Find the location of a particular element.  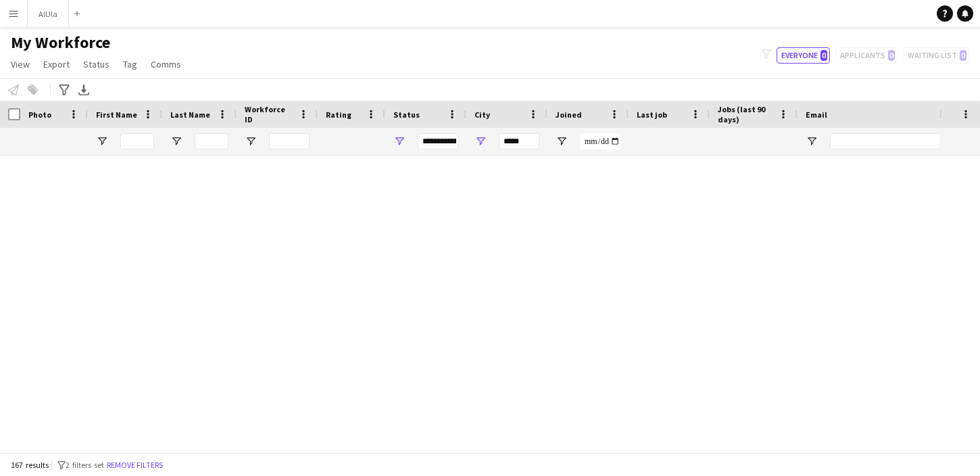

span: Joined is located at coordinates (569, 114).